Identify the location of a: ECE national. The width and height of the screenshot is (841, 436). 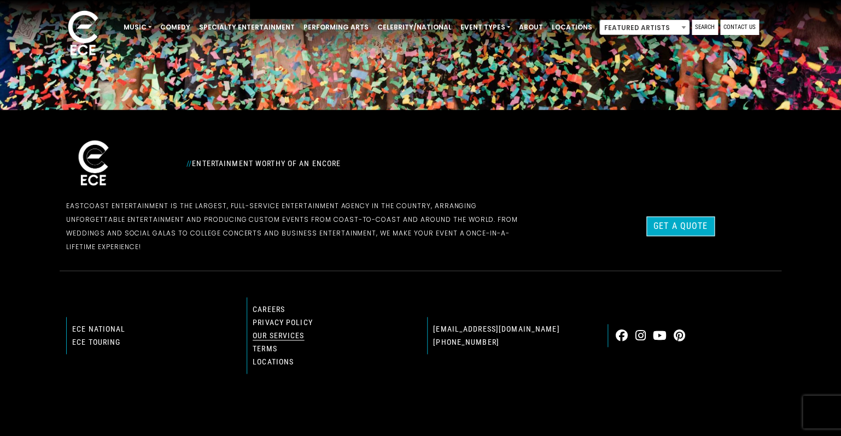
(98, 329).